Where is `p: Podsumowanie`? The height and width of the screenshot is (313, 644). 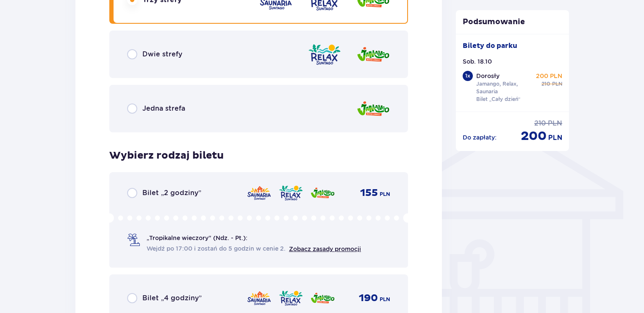
p: Podsumowanie is located at coordinates (513, 22).